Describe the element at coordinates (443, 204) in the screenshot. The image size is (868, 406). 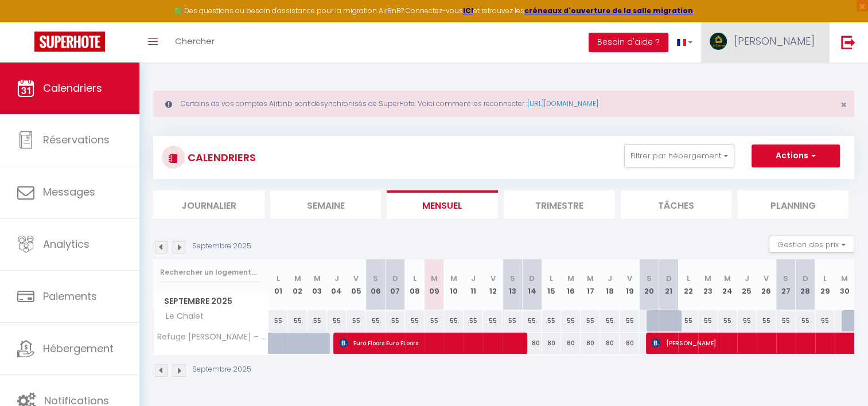
I see `li: Mensuel` at that location.